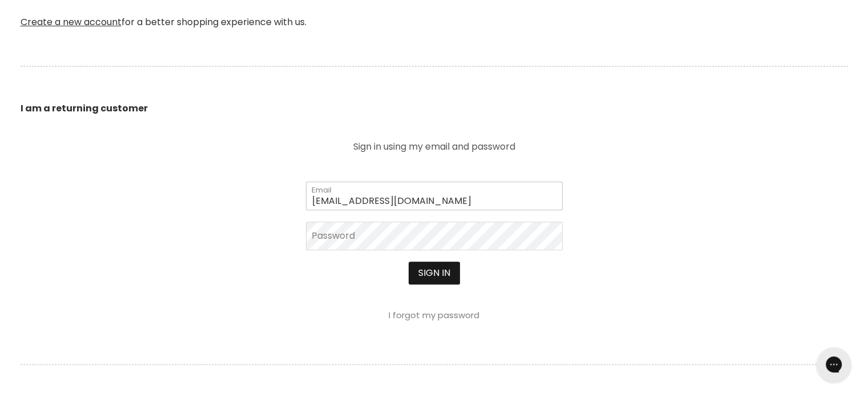  What do you see at coordinates (84, 108) in the screenshot?
I see `b: I am a returning customer` at bounding box center [84, 108].